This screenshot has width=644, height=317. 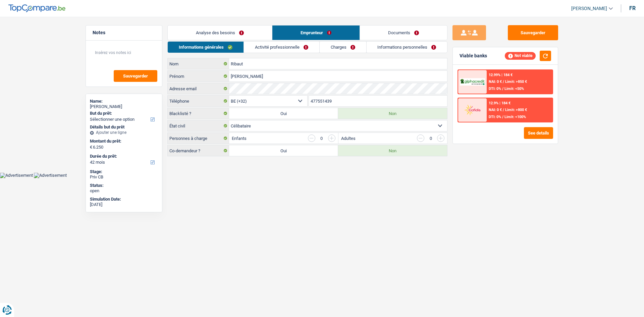 What do you see at coordinates (198, 64) in the screenshot?
I see `label: Nom` at bounding box center [198, 64].